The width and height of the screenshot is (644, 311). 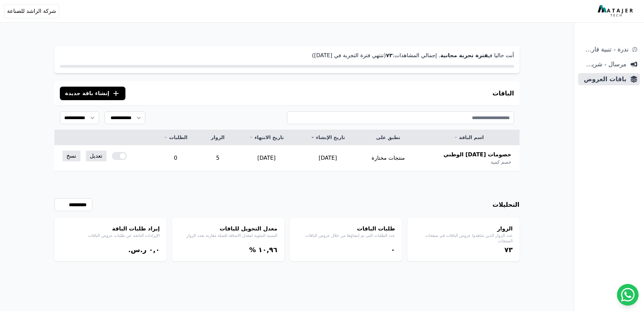 What do you see at coordinates (154, 250) in the screenshot?
I see `bdi: ۰,۰` at bounding box center [154, 250].